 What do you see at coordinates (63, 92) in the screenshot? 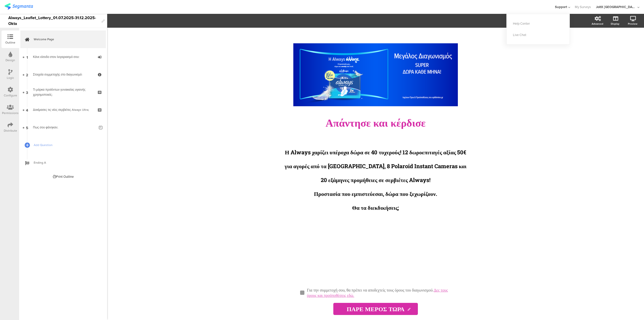
I see `div: Τι μάρκα προϊόντων γυναικείας υγιεινής χρησιμοποιείς;` at bounding box center [63, 92].